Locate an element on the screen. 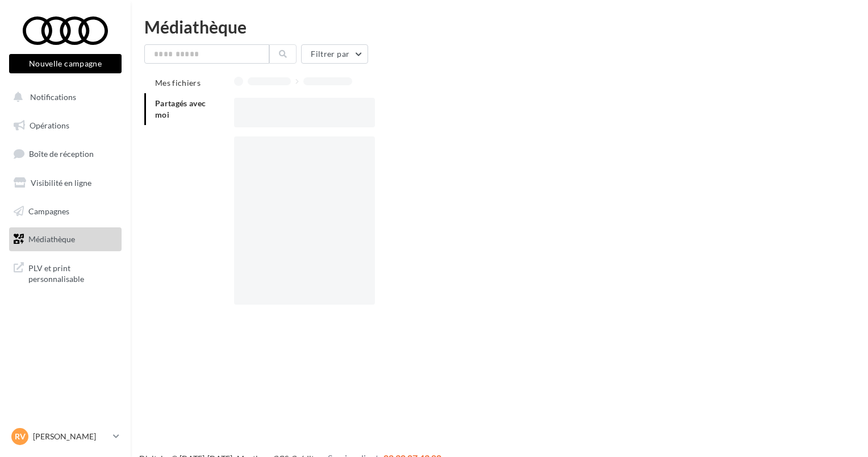 The image size is (868, 457). span: Boîte de réception is located at coordinates (61, 154).